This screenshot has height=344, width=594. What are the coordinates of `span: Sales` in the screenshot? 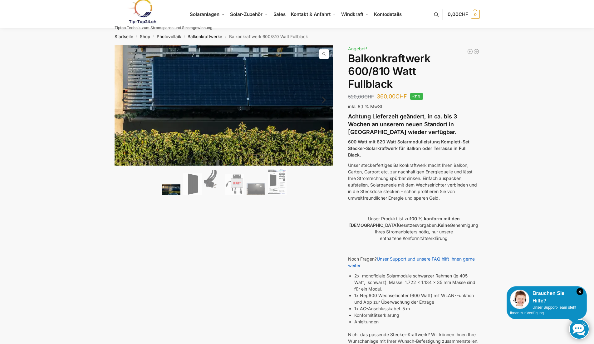 It's located at (280, 14).